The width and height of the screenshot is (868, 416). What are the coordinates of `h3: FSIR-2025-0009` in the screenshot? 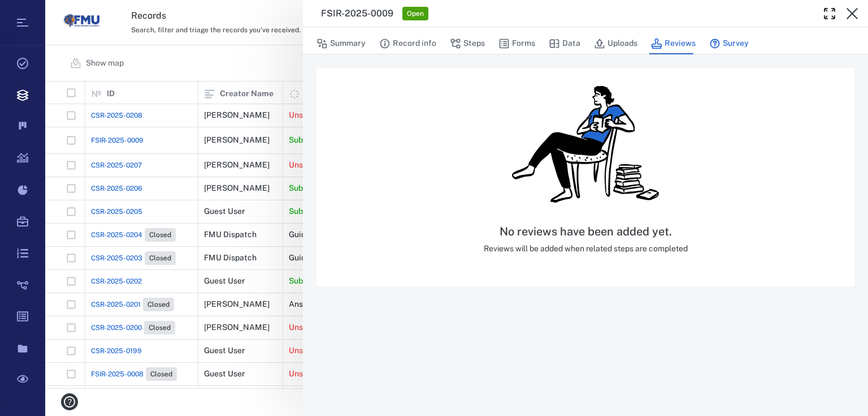 It's located at (357, 13).